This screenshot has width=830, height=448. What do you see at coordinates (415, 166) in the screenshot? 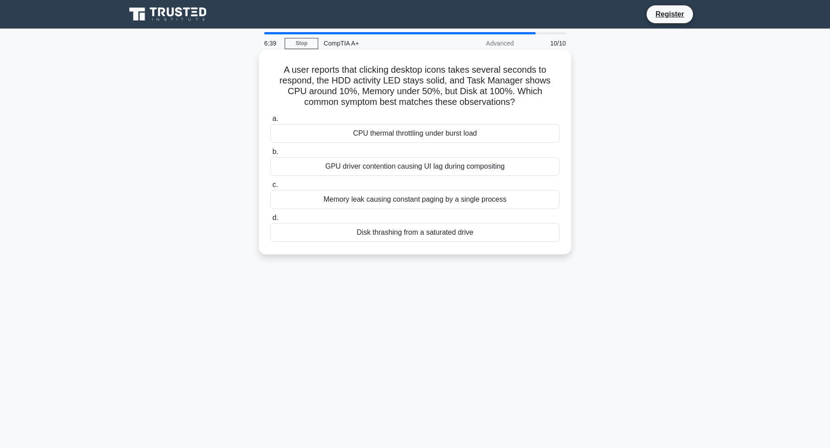
I see `div: GPU driver contention causing UI lag during compositing` at bounding box center [415, 166].